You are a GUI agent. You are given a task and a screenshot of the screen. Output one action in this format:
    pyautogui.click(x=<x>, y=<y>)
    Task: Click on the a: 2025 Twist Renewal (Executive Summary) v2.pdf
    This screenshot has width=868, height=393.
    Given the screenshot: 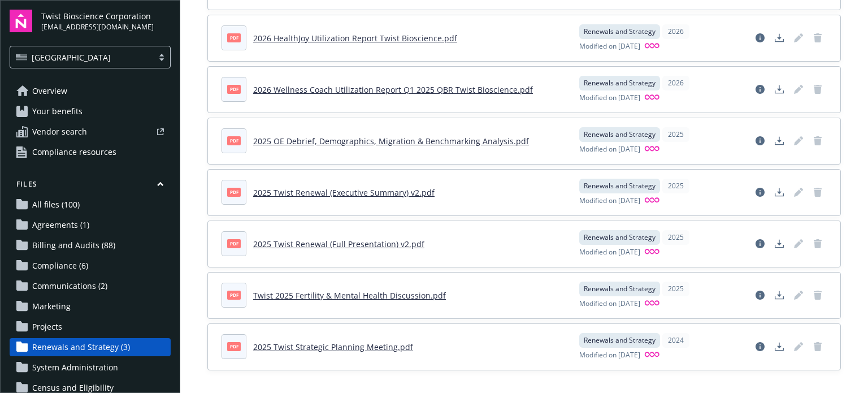 What is the action you would take?
    pyautogui.click(x=344, y=192)
    